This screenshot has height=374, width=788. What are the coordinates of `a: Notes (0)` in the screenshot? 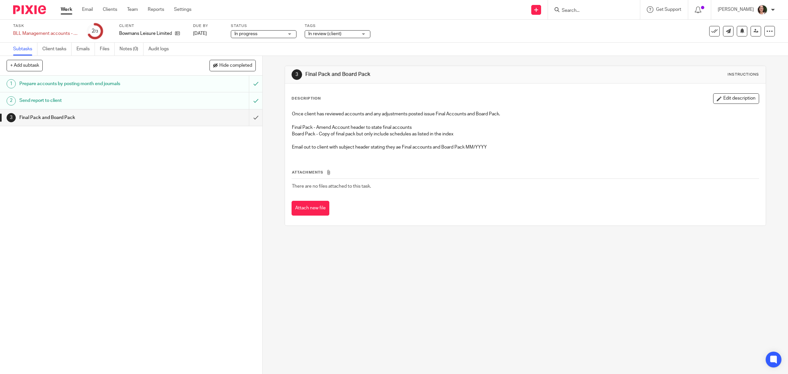 It's located at (131, 49).